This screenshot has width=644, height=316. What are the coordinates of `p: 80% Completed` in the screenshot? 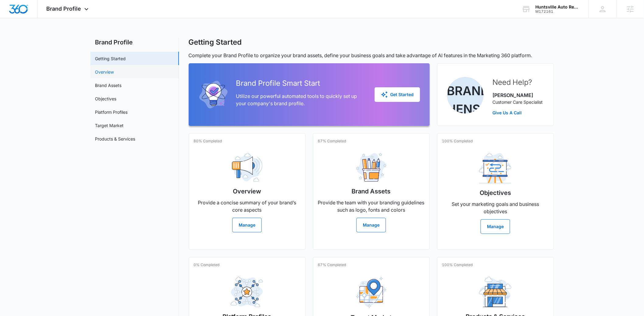 It's located at (208, 141).